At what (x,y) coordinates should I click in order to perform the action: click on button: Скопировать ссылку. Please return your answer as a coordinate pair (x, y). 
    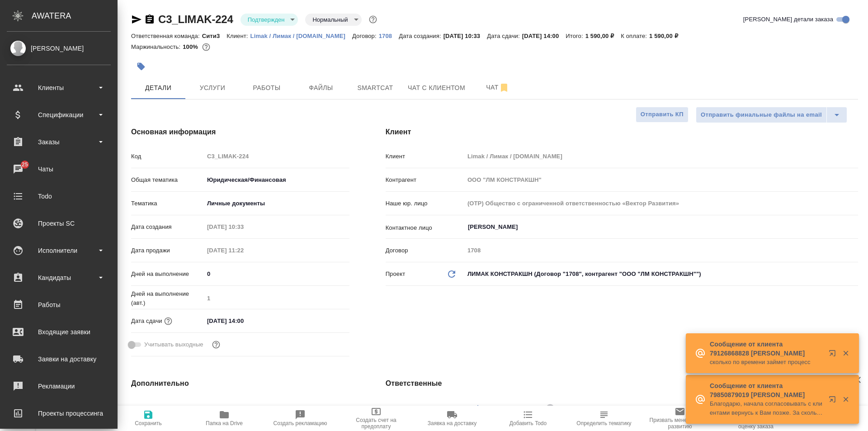
    Looking at the image, I should click on (150, 19).